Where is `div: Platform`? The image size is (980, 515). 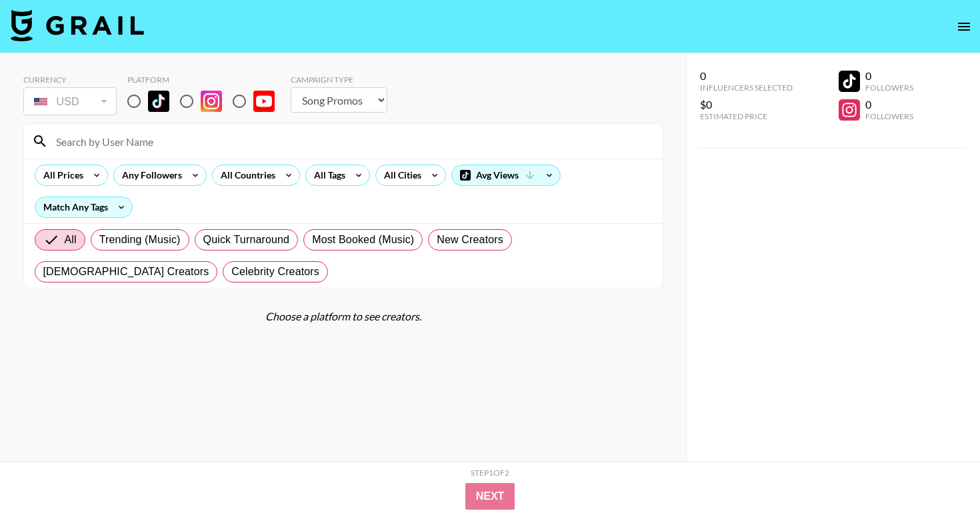
div: Platform is located at coordinates (206, 79).